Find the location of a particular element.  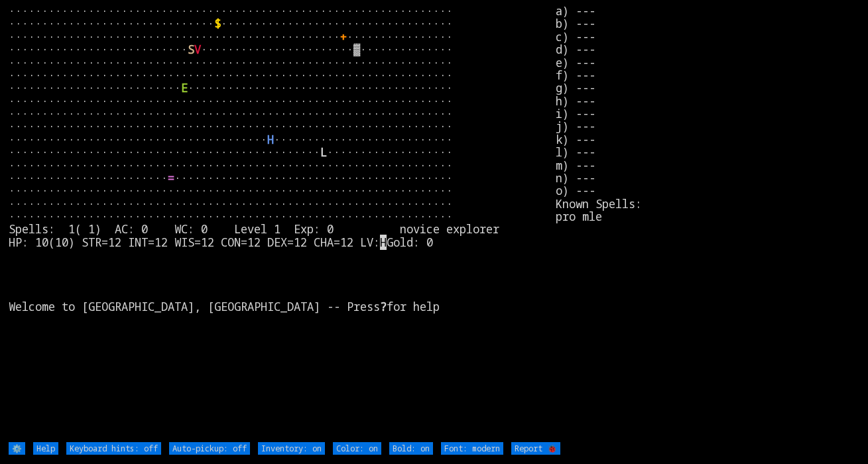

input: Auto-pickup: off is located at coordinates (209, 448).